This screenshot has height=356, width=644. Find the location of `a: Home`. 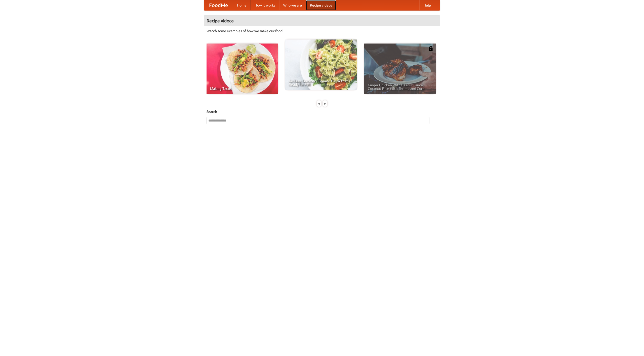

a: Home is located at coordinates (242, 6).